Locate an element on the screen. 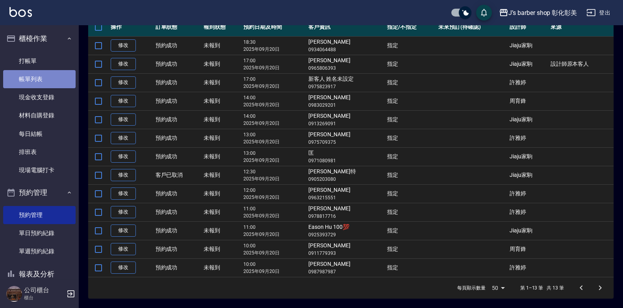 The image size is (623, 308). a: 現金收支登錄 is located at coordinates (39, 97).